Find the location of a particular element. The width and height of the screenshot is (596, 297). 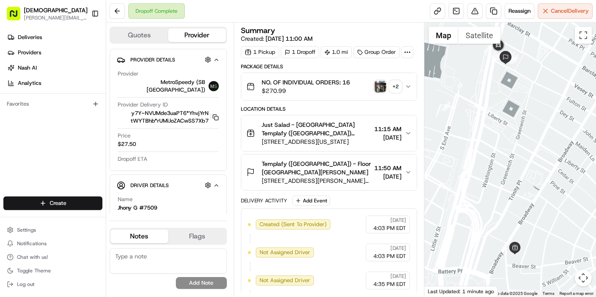

div: 6 is located at coordinates (446, 106).